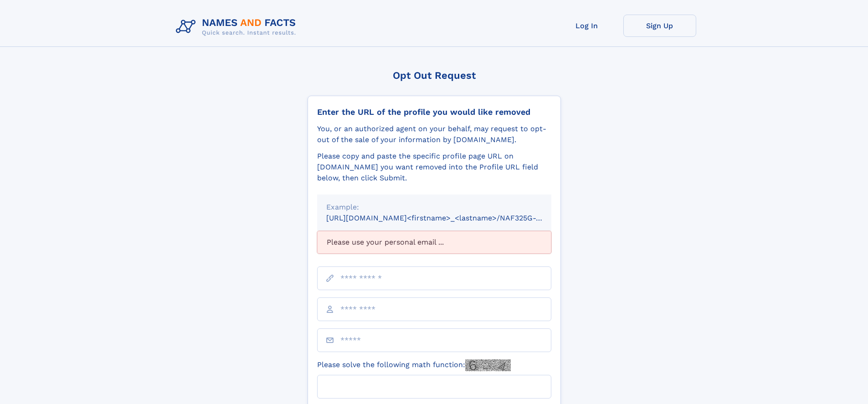 This screenshot has width=868, height=404. I want to click on div: You, or an authorized agent on your behalf, may request to opt-out of the sale of your informatio..., so click(434, 134).